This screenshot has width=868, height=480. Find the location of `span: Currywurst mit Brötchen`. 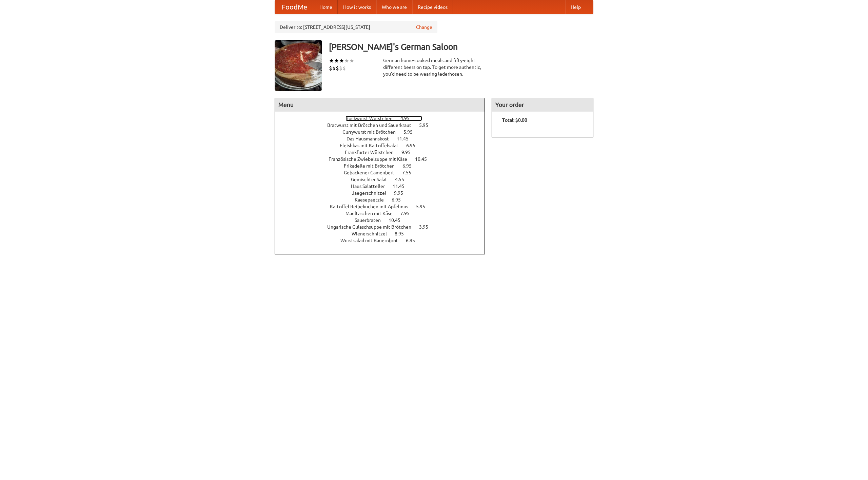

span: Currywurst mit Brötchen is located at coordinates (373, 132).